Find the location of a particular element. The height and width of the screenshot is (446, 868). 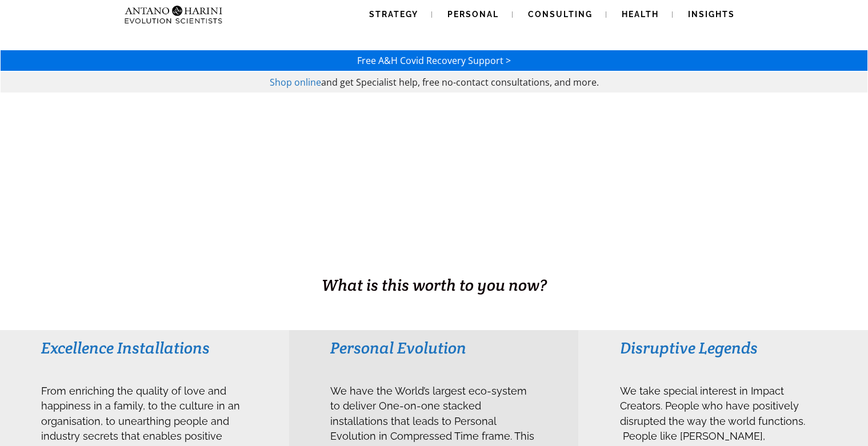

h1: BUSINESS. HEALTH. Family. Legacy is located at coordinates (434, 262).